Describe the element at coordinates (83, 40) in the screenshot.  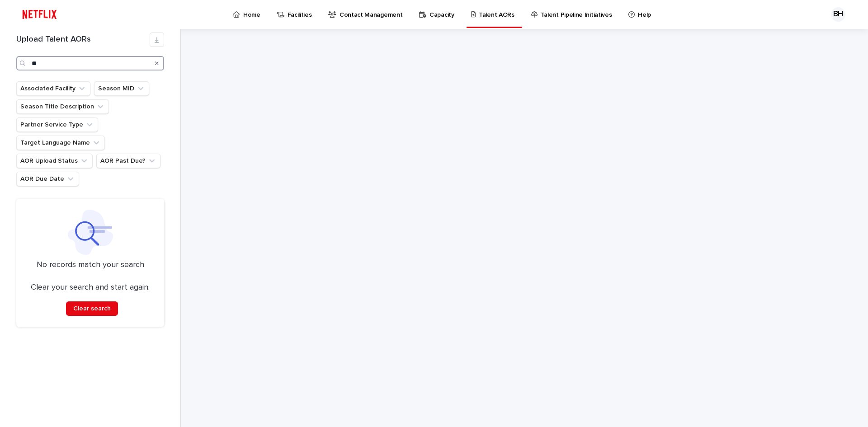
I see `h1: Upload Talent AORs` at that location.